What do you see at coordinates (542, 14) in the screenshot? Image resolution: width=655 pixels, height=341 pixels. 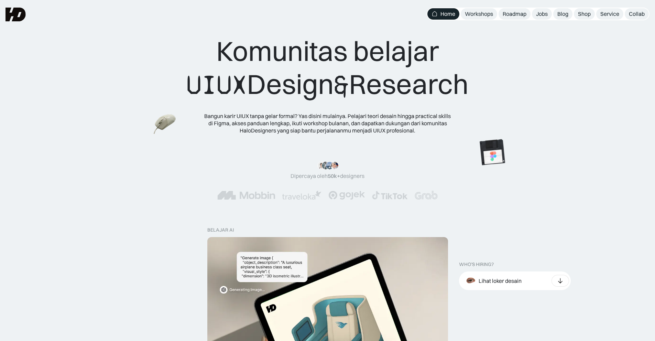 I see `a: Jobs` at bounding box center [542, 14].